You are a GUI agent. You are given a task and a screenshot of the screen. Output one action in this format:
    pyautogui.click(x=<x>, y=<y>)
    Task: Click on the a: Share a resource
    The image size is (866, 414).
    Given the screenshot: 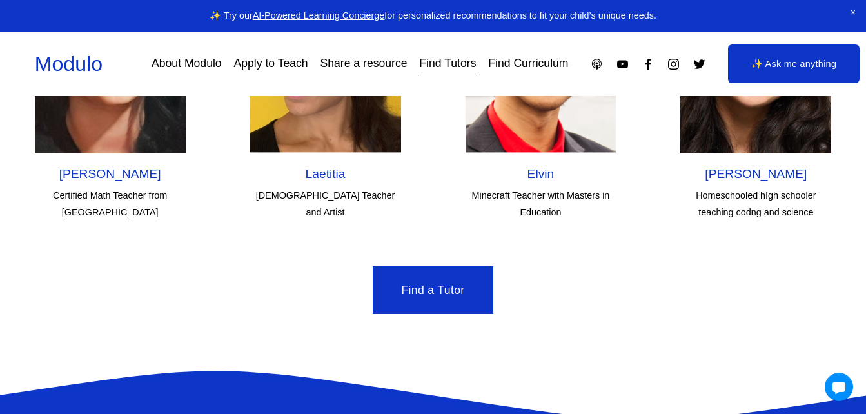 What is the action you would take?
    pyautogui.click(x=363, y=64)
    